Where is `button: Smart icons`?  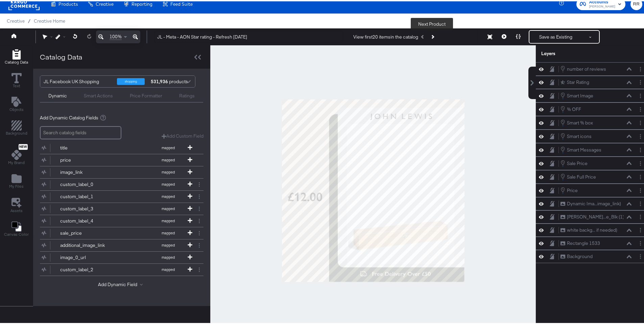
button: Smart icons is located at coordinates (576, 135).